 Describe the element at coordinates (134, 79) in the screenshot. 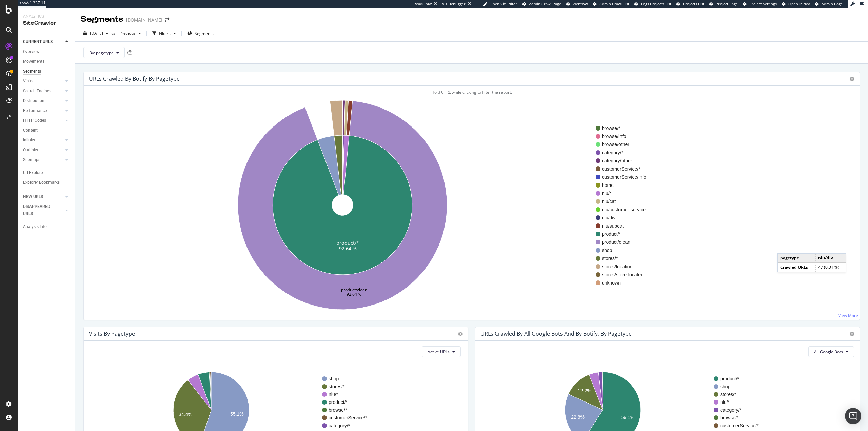

I see `h4: URLs Crawled By Botify By pagetype` at that location.